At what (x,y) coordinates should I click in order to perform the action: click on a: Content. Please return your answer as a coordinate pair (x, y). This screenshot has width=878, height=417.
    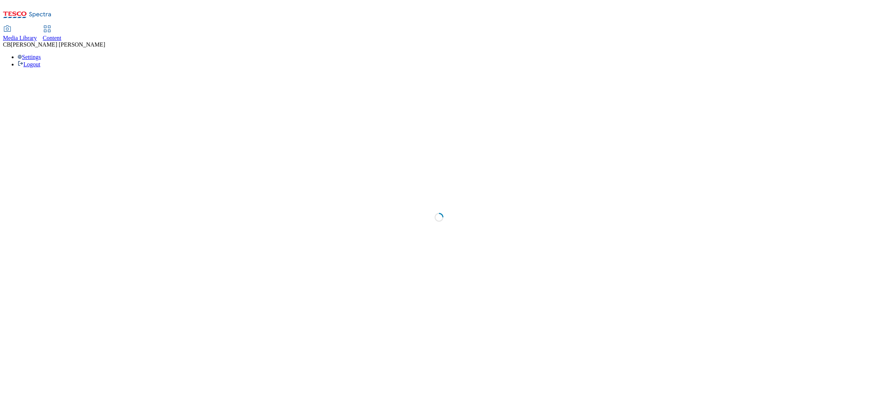
    Looking at the image, I should click on (52, 34).